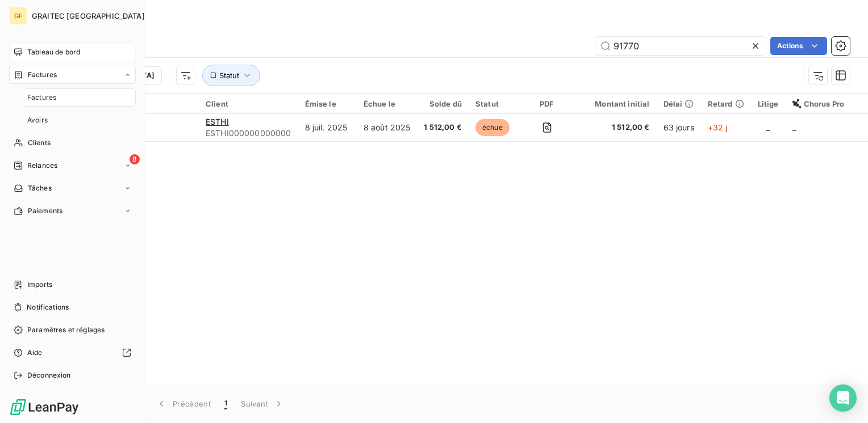 This screenshot has height=423, width=868. What do you see at coordinates (217, 122) in the screenshot?
I see `span: ESTHI` at bounding box center [217, 122].